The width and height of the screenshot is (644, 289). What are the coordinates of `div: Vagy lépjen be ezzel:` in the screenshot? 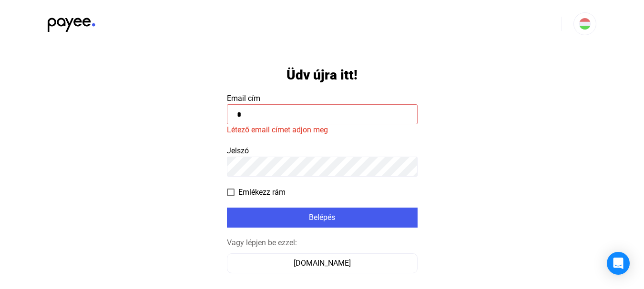 It's located at (323, 243).